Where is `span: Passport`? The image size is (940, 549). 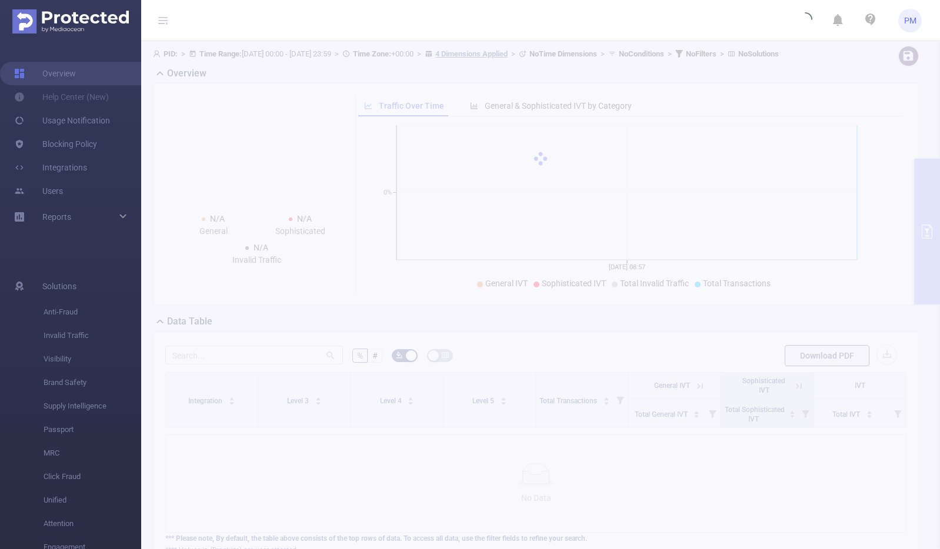 span: Passport is located at coordinates (92, 430).